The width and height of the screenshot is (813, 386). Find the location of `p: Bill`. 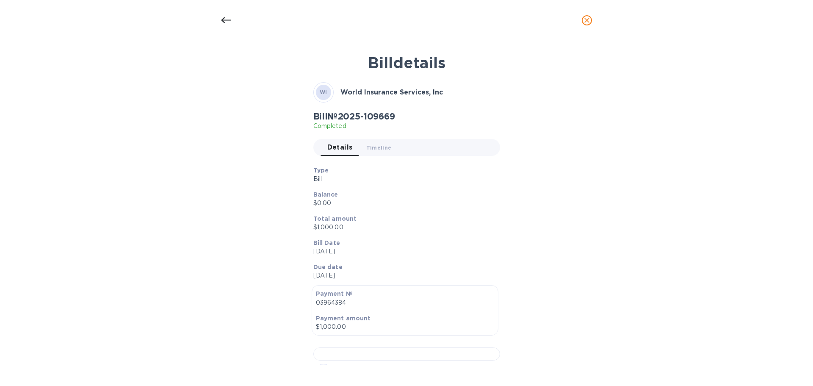

p: Bill is located at coordinates (403, 179).